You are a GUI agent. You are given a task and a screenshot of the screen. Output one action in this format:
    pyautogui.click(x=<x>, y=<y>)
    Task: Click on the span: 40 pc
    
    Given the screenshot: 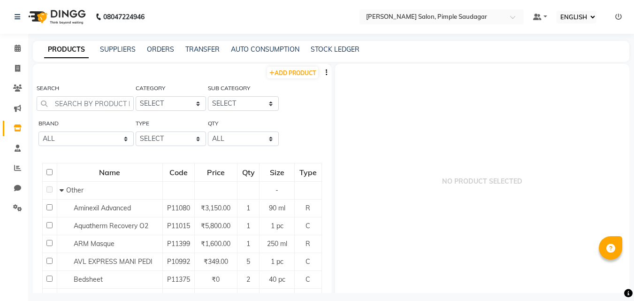 What is the action you would take?
    pyautogui.click(x=277, y=279)
    